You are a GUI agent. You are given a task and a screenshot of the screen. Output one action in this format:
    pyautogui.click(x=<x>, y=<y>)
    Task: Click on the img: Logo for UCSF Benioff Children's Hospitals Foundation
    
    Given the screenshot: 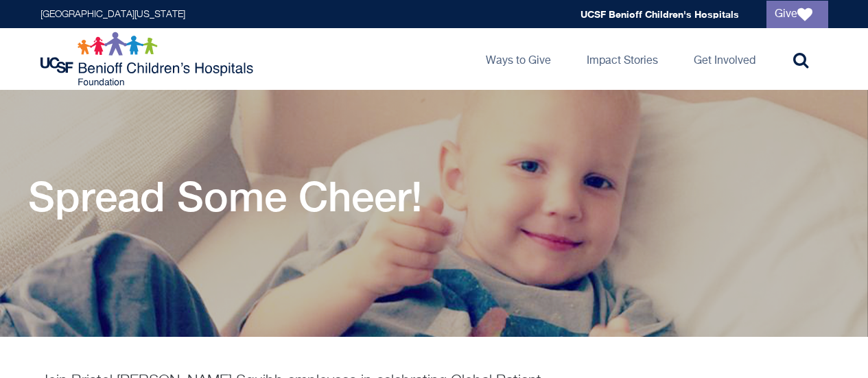 What is the action you would take?
    pyautogui.click(x=149, y=59)
    